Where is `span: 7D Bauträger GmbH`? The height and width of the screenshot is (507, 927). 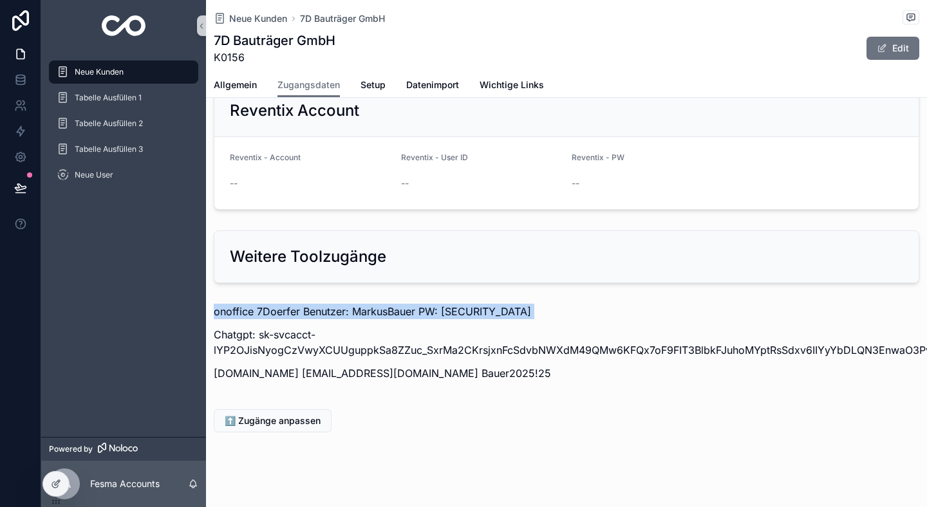 span: 7D Bauträger GmbH is located at coordinates (342, 19).